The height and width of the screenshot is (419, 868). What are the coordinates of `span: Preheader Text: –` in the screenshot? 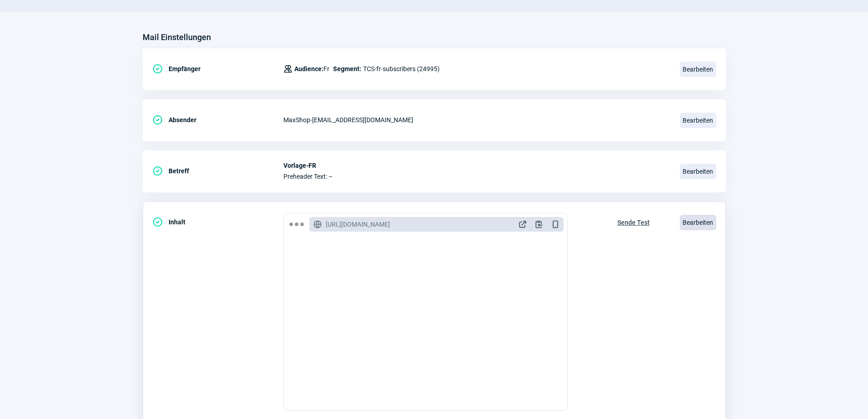 It's located at (476, 176).